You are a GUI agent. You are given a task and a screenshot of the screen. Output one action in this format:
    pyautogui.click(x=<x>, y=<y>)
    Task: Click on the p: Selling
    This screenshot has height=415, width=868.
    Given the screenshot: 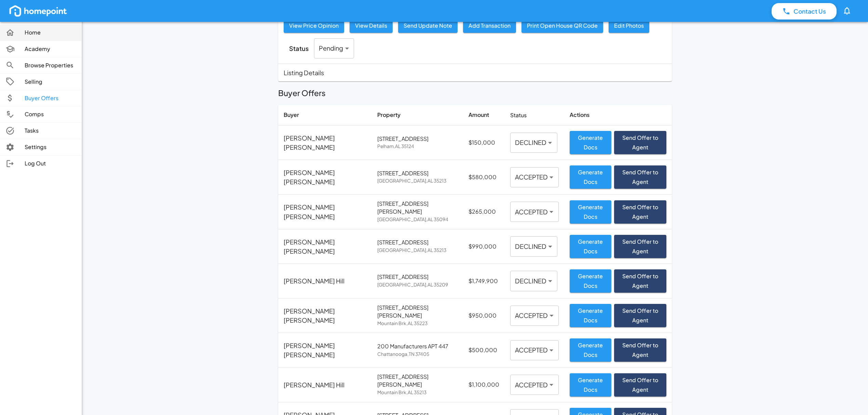 What is the action you would take?
    pyautogui.click(x=50, y=81)
    